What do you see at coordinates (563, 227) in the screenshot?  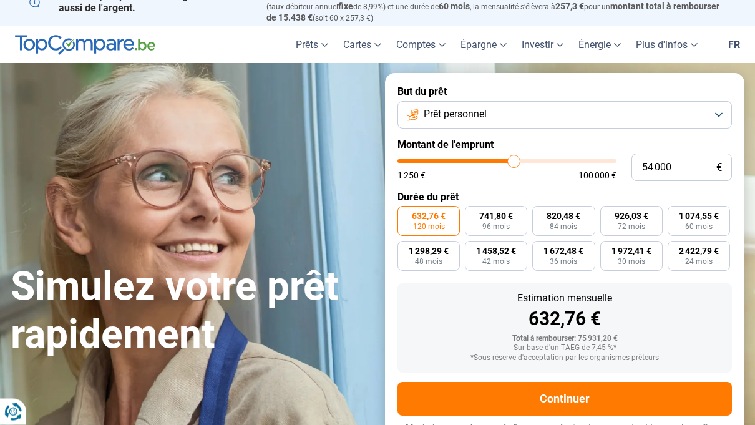 I see `span: 84 mois` at bounding box center [563, 227].